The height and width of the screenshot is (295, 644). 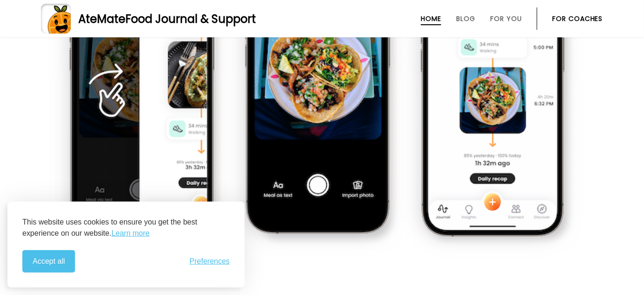 I want to click on a: Learn more, so click(x=131, y=233).